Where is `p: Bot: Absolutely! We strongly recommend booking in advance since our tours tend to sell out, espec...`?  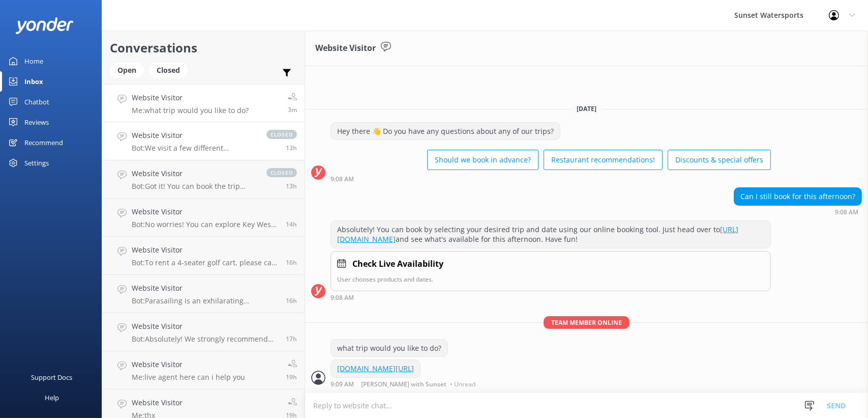 p: Bot: Absolutely! We strongly recommend booking in advance since our tours tend to sell out, espec... is located at coordinates (205, 339).